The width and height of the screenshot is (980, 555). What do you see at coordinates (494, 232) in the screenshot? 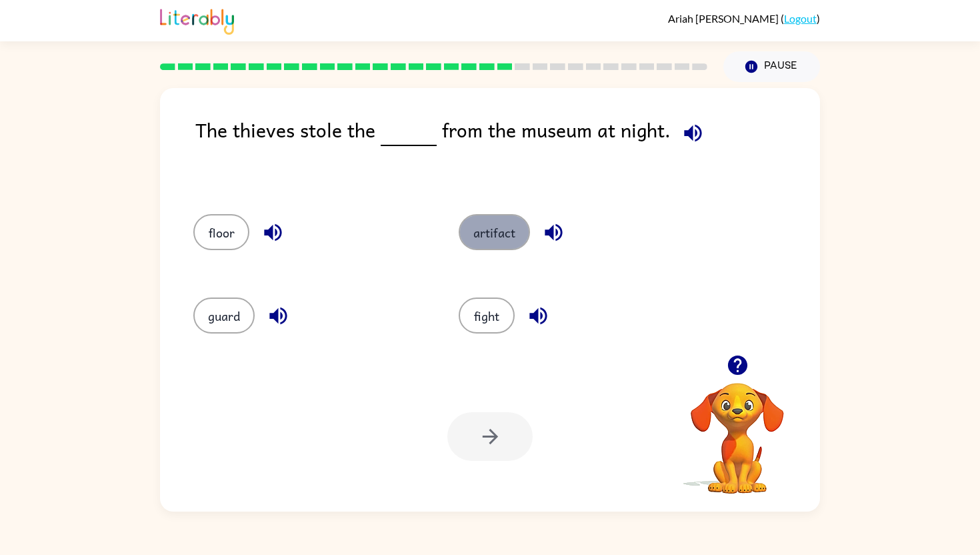
I see `button: artifact` at bounding box center [494, 232].